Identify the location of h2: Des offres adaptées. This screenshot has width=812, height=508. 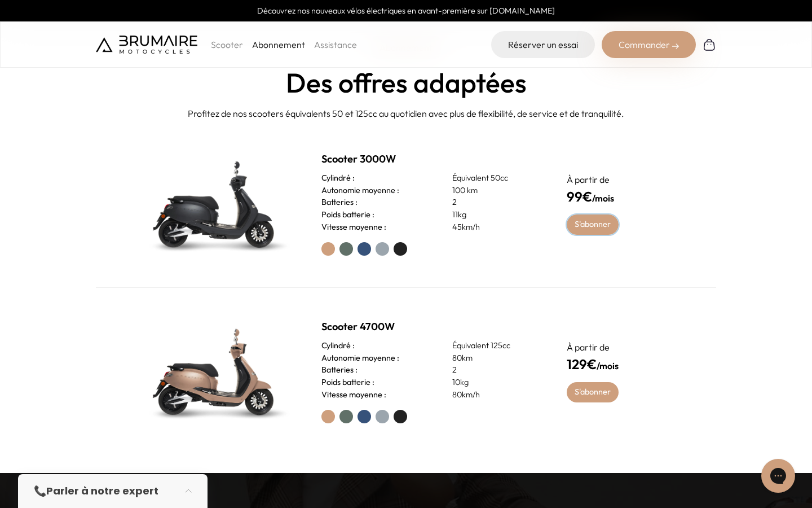
(406, 82).